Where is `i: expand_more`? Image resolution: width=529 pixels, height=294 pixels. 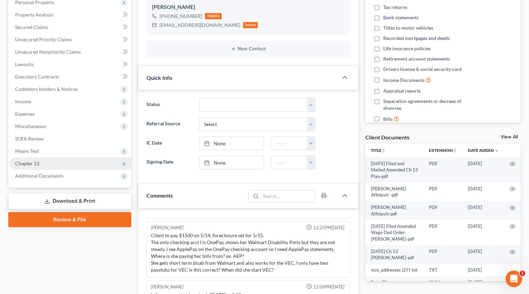
i: expand_more is located at coordinates (497, 151).